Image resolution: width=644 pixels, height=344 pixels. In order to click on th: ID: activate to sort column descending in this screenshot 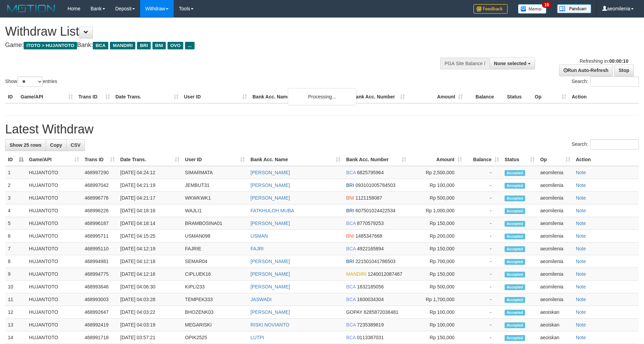, I will do `click(16, 160)`.